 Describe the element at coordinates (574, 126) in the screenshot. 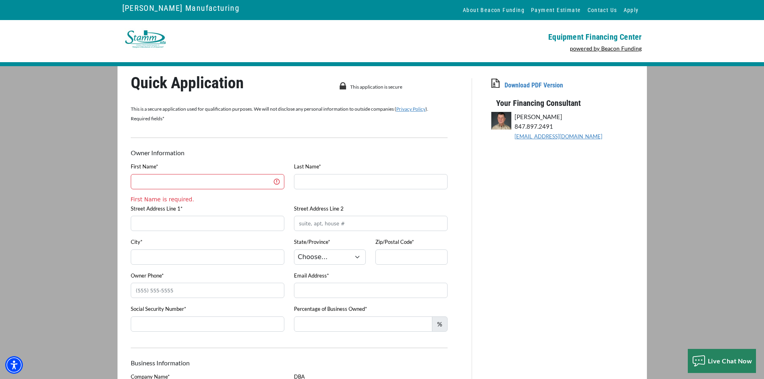

I see `p: 847.897.2491` at that location.